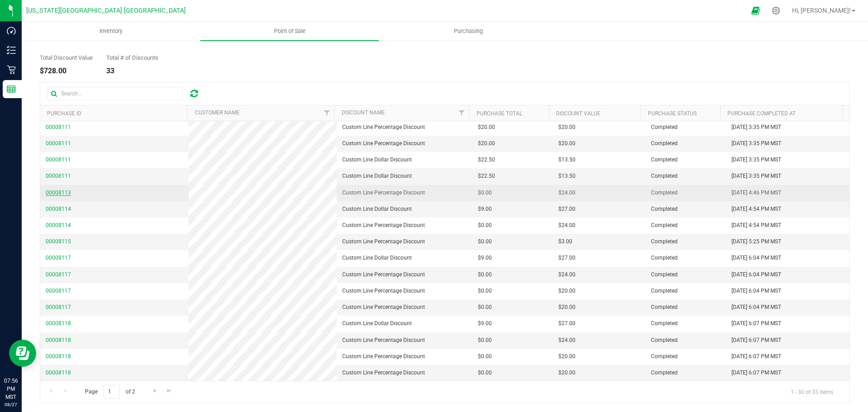  Describe the element at coordinates (761, 113) in the screenshot. I see `a: Purchase Completed At` at that location.